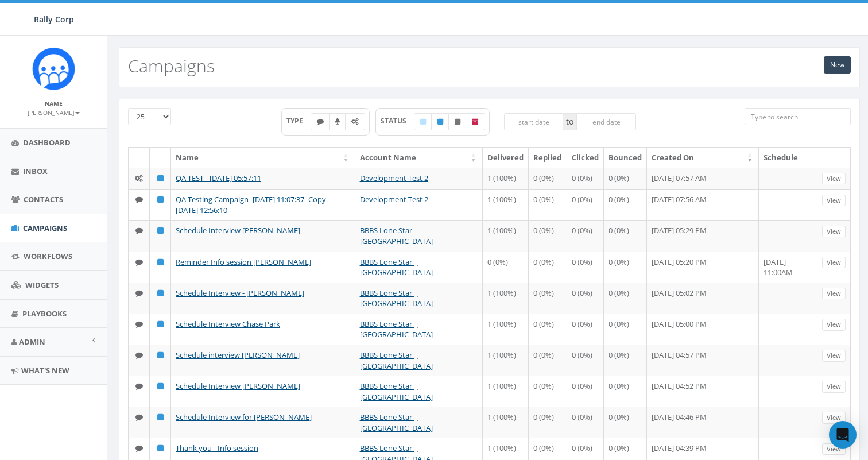 The image size is (868, 460). What do you see at coordinates (35, 171) in the screenshot?
I see `span: Inbox` at bounding box center [35, 171].